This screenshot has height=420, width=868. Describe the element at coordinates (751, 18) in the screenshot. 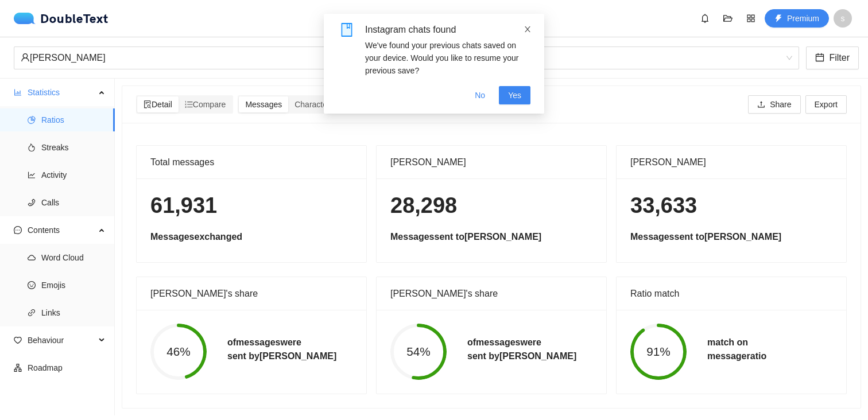

I see `span: appstore` at that location.